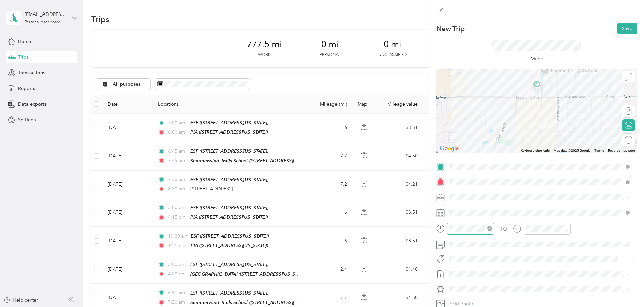 The width and height of the screenshot is (644, 307). I want to click on span: close-circle, so click(490, 229).